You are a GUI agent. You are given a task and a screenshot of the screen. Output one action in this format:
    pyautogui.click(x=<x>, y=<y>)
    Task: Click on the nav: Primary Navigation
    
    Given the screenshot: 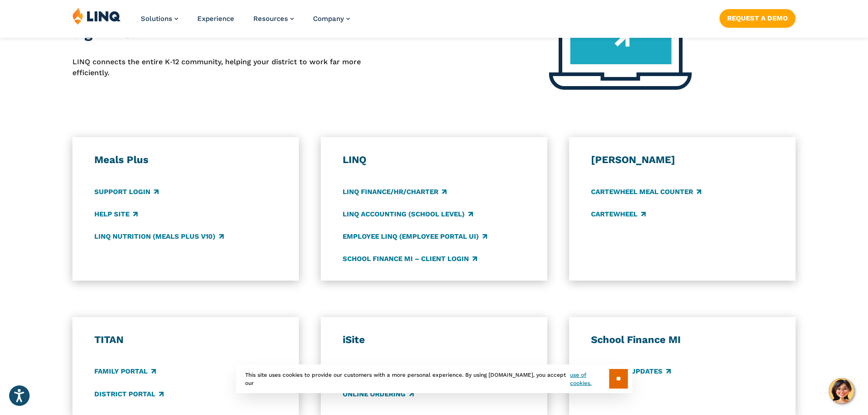 What is the action you would take?
    pyautogui.click(x=245, y=23)
    